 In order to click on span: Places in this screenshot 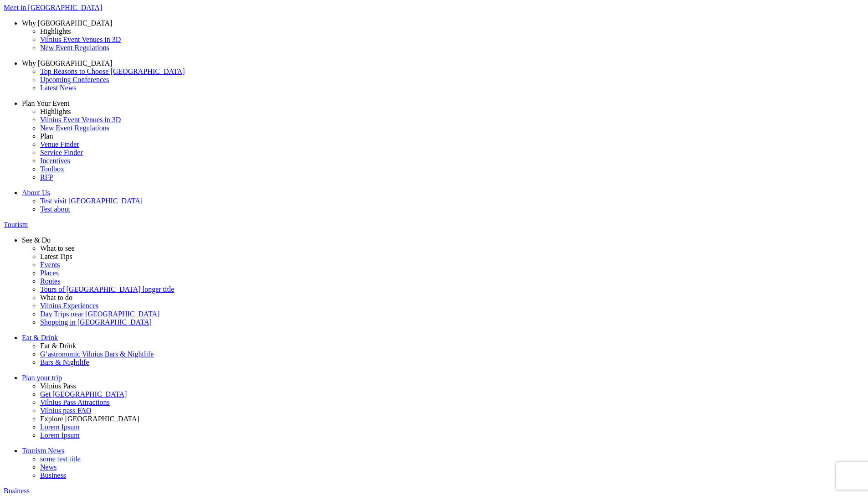, I will do `click(49, 273)`.